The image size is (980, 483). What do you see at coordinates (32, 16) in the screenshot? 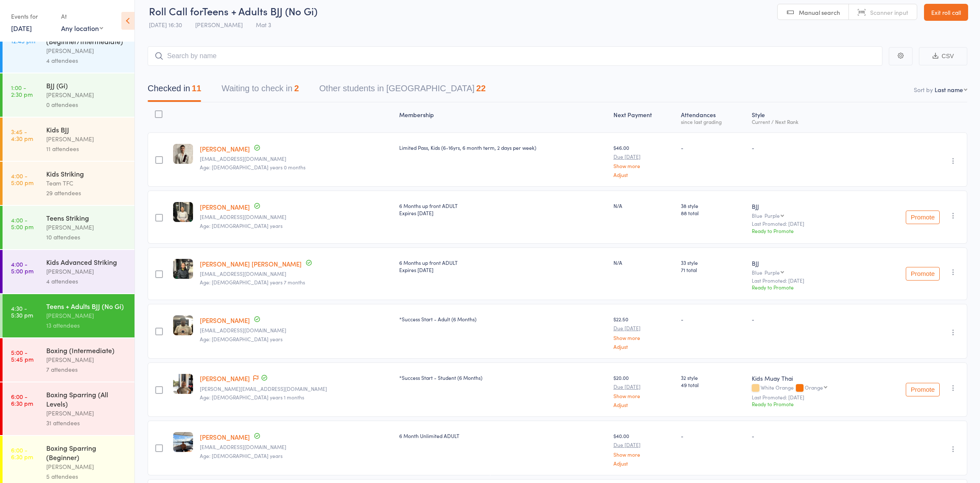
I see `div: Events for` at bounding box center [32, 16].